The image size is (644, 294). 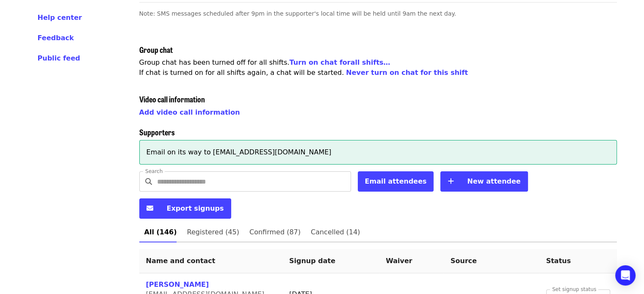 What do you see at coordinates (298, 13) in the screenshot?
I see `span: Note: SMS messages scheduled after 9pm in the supporter's local time will be held until 9am the n...` at bounding box center [298, 13].